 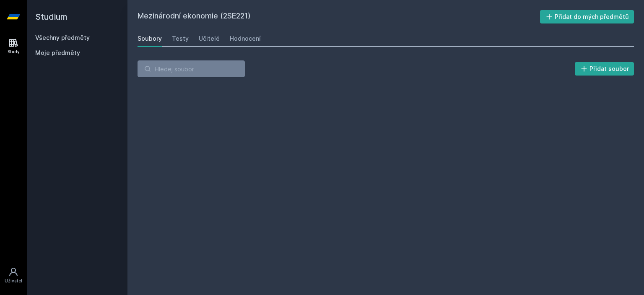 I want to click on button: Přidat soubor, so click(x=605, y=69).